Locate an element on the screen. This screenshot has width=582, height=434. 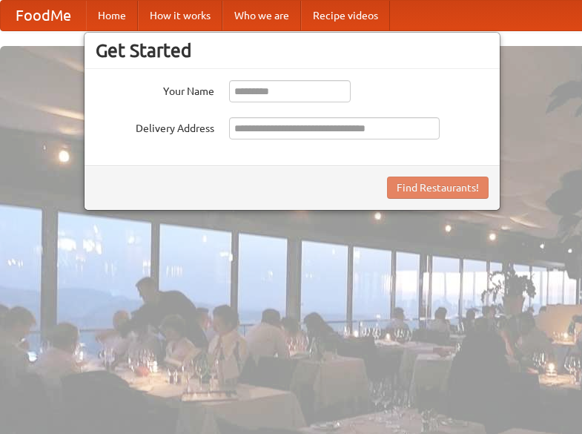
a: Recipe videos is located at coordinates (346, 16).